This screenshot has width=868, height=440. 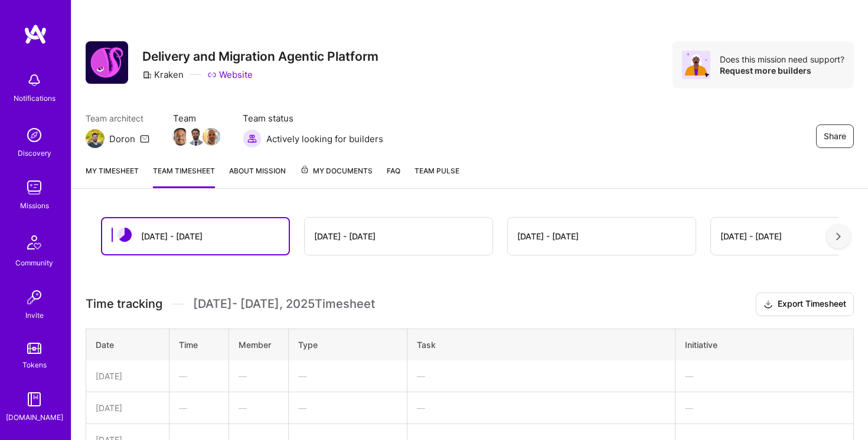 What do you see at coordinates (325, 139) in the screenshot?
I see `span: Actively looking for builders` at bounding box center [325, 139].